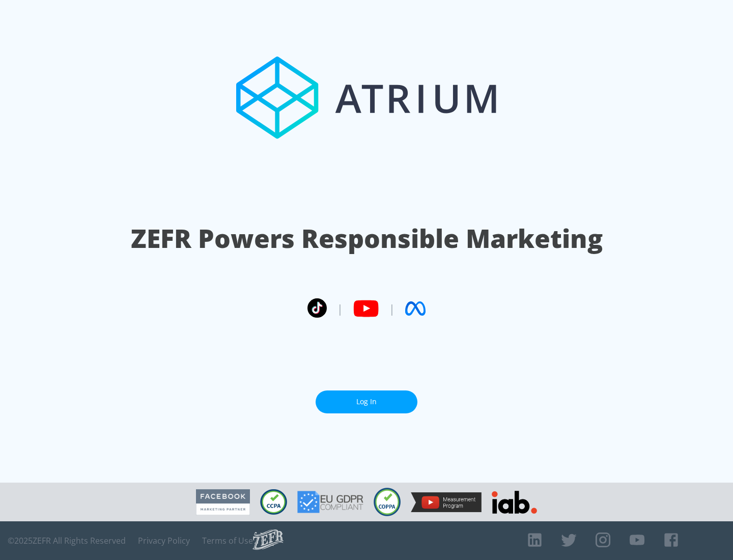  Describe the element at coordinates (223, 502) in the screenshot. I see `img: Facebook Marketing Partner` at that location.